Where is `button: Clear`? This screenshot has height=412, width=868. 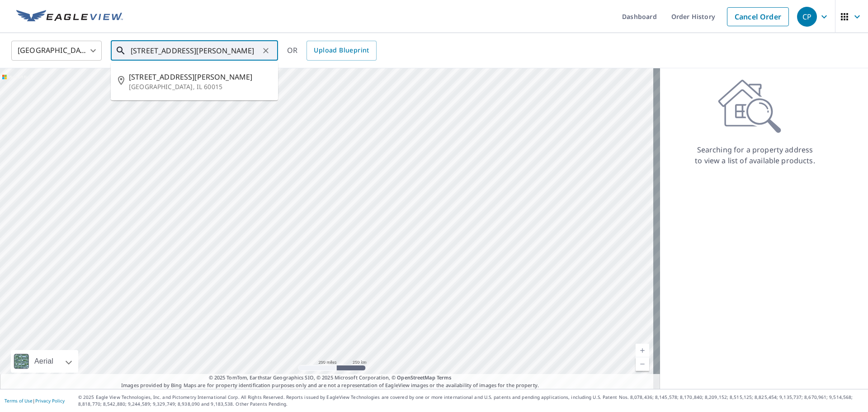
button: Clear is located at coordinates (266, 51).